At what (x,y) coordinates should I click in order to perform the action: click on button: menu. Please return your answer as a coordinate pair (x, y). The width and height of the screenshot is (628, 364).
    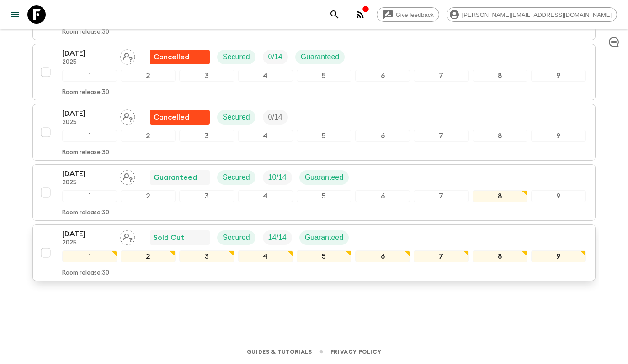
    Looking at the image, I should click on (15, 15).